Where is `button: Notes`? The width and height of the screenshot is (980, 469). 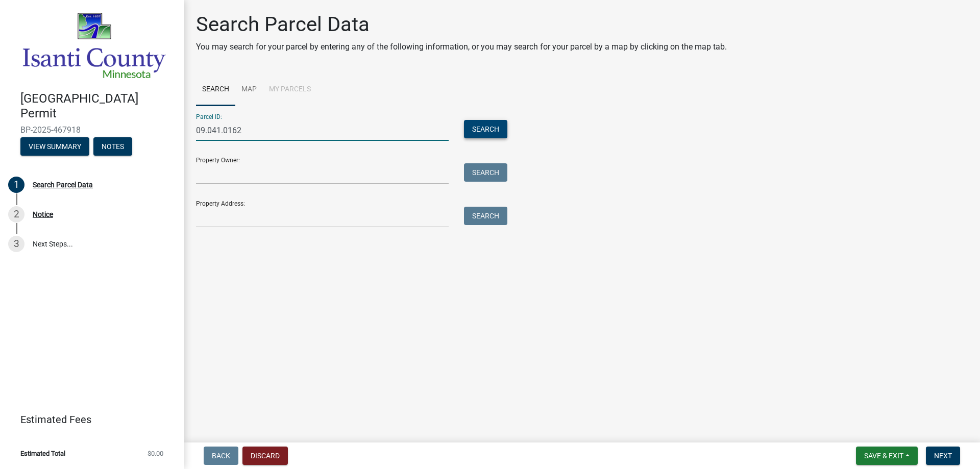 button: Notes is located at coordinates (113, 147).